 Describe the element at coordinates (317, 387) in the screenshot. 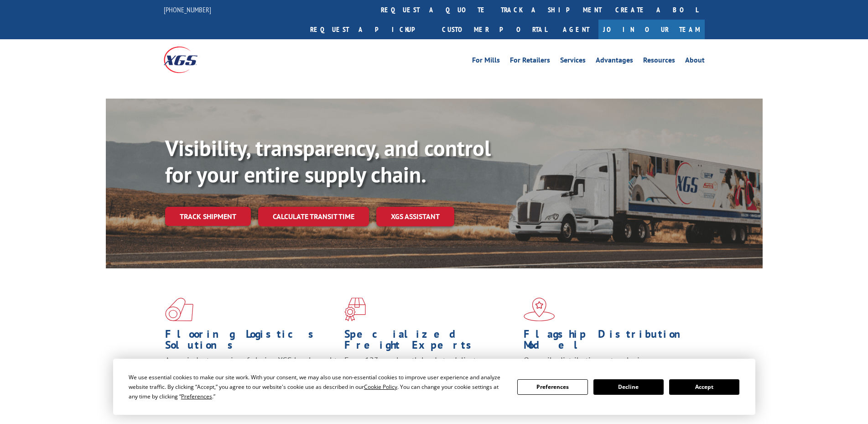

I see `div: We use essential cookies to make our site work. With your consent, we may also use non-essential ...` at that location.